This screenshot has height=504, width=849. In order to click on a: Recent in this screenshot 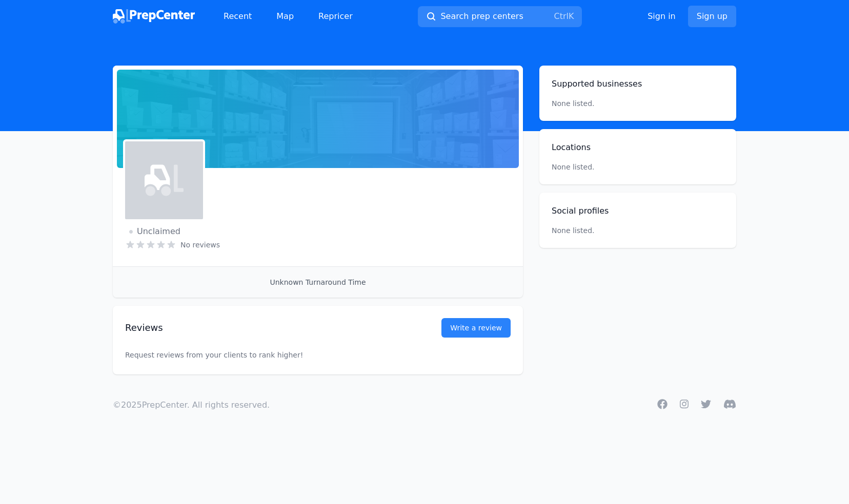, I will do `click(238, 16)`.